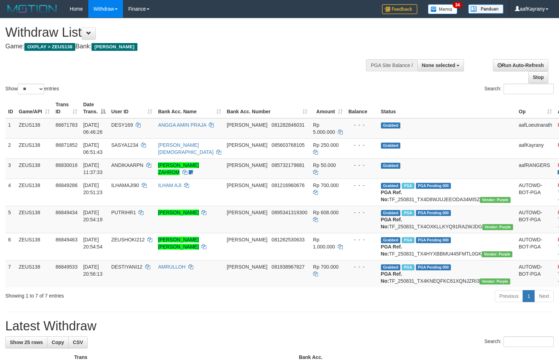  What do you see at coordinates (116, 295) in the screenshot?
I see `div: Showing 1 to 7 of 7 entries` at bounding box center [116, 295].